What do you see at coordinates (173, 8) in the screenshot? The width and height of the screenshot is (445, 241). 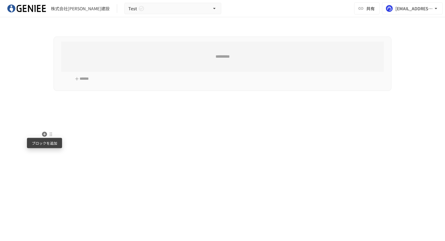 I see `button: Test` at bounding box center [173, 8].